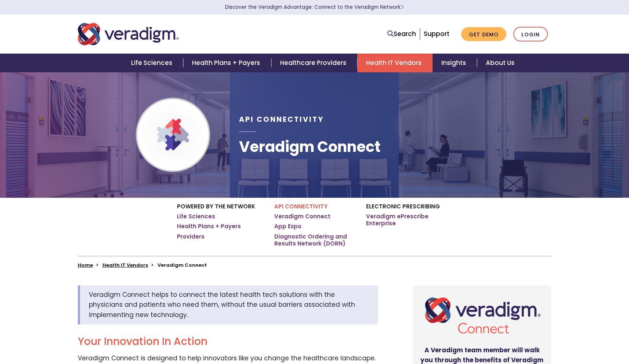  What do you see at coordinates (222, 304) in the screenshot?
I see `span: Veradigm Connect helps to connect the latest health tech solutions with the physicians and patien...` at bounding box center [222, 304].